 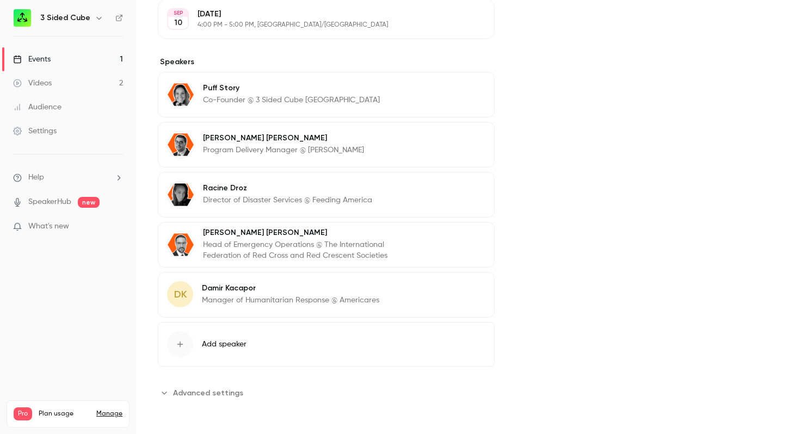 I want to click on p: Head of Emergency Operations @ The International Federation of Red Cross and Red Crescent Societies, so click(x=313, y=250).